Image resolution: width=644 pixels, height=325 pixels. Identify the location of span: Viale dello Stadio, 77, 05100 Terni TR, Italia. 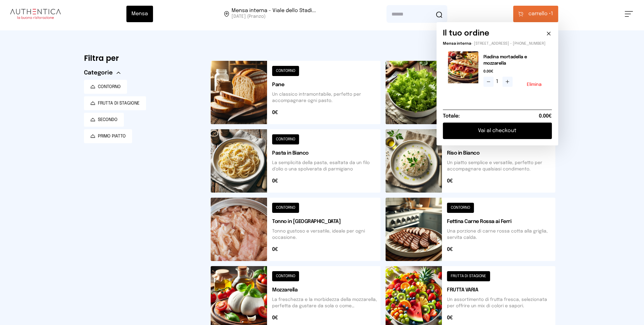
(274, 14).